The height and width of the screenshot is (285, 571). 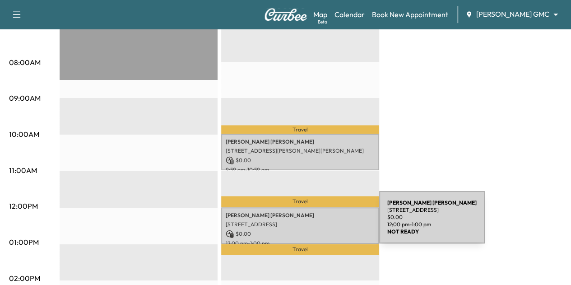 What do you see at coordinates (23, 170) in the screenshot?
I see `p: 11:00AM` at bounding box center [23, 170].